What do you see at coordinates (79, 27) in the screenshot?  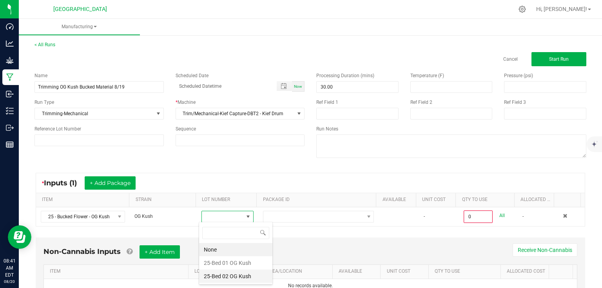 I see `a: Manufacturing` at bounding box center [79, 27].